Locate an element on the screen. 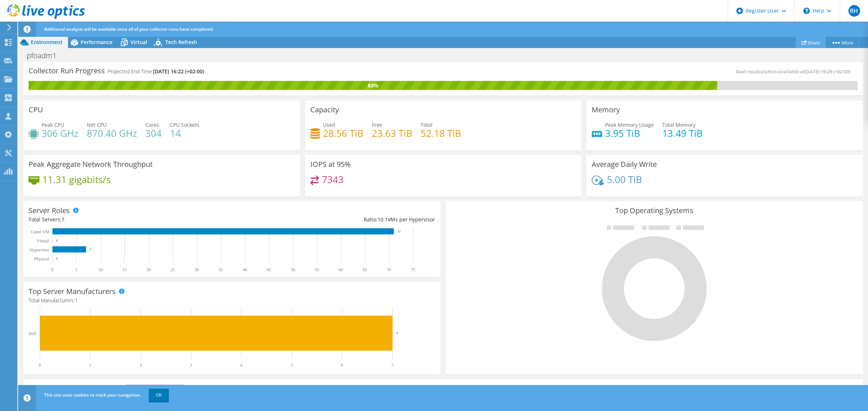 The width and height of the screenshot is (868, 411). h4: 23.63 TiB is located at coordinates (392, 134).